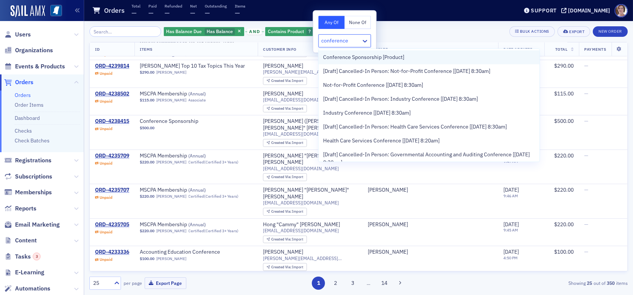 This screenshot has width=633, height=295. What do you see at coordinates (573, 32) in the screenshot?
I see `button: Export` at bounding box center [573, 32].